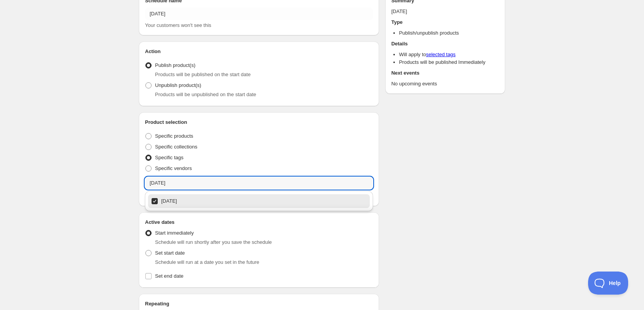 This screenshot has height=310, width=644. Describe the element at coordinates (449, 54) in the screenshot. I see `li: Will apply to` at that location.